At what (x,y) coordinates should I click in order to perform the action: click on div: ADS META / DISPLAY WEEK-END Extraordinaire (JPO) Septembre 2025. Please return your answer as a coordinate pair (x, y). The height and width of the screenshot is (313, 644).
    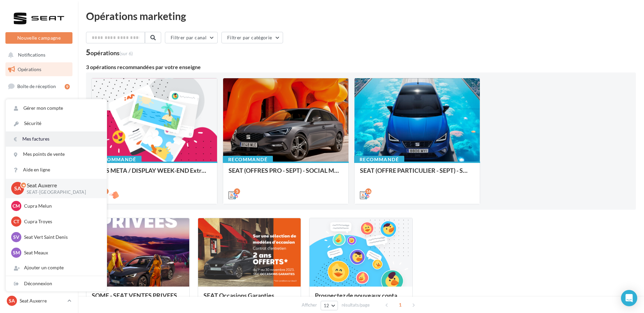
    Looking at the image, I should click on (155, 173).